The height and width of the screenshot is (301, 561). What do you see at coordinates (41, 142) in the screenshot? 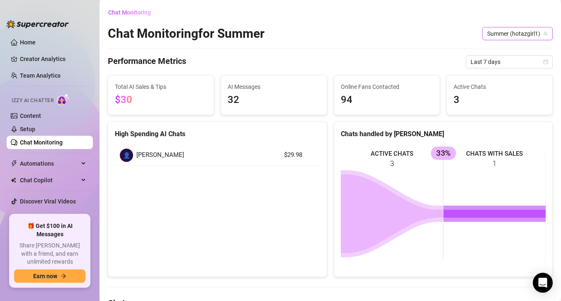
I see `a: Chat Monitoring` at bounding box center [41, 142].